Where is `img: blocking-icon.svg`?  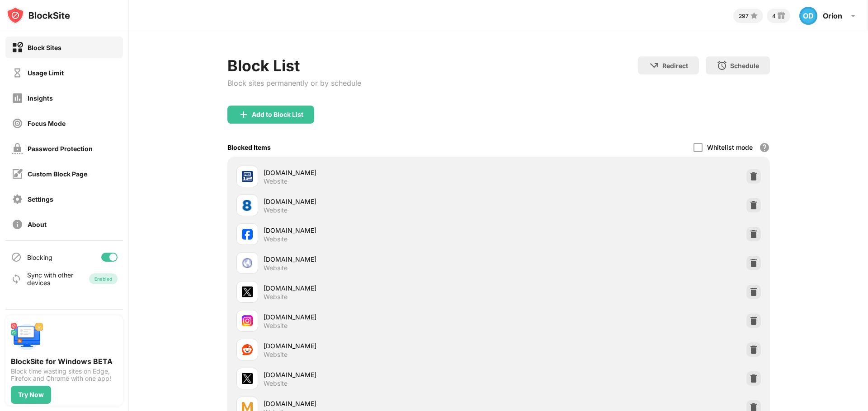
img: blocking-icon.svg is located at coordinates (16, 258).